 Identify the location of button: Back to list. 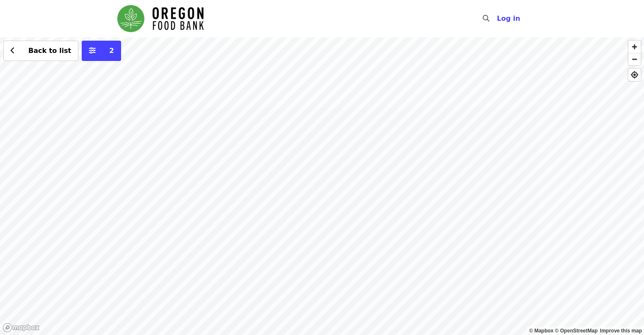
(40, 51).